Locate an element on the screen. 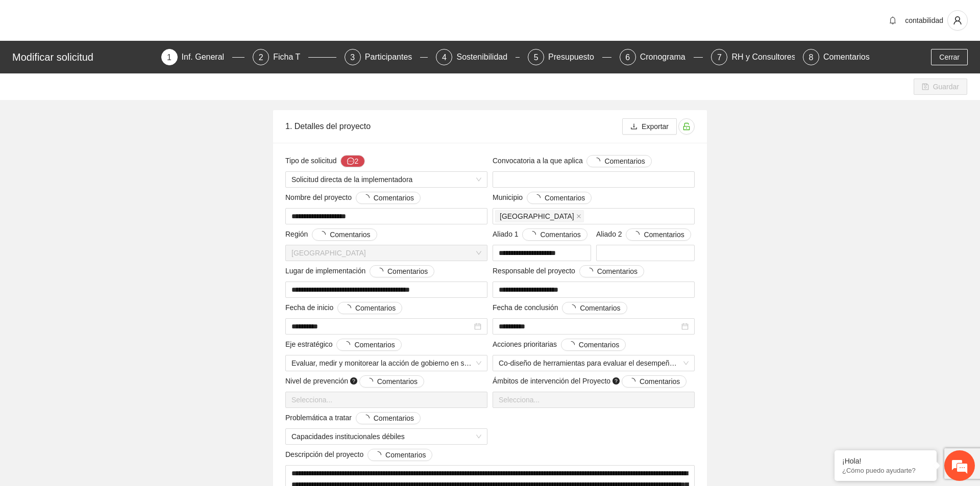 The width and height of the screenshot is (980, 486). span: Fecha de conclusión is located at coordinates (560, 308).